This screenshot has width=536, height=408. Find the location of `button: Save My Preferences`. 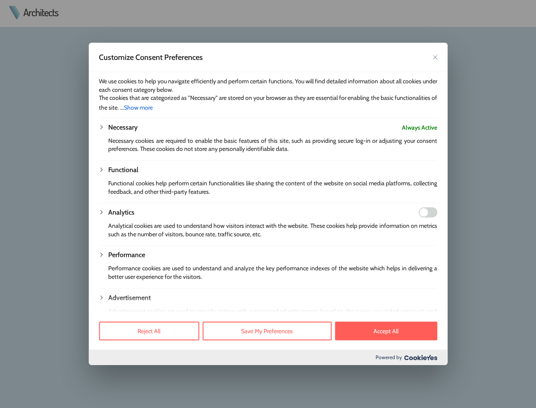

button: Save My Preferences is located at coordinates (267, 331).